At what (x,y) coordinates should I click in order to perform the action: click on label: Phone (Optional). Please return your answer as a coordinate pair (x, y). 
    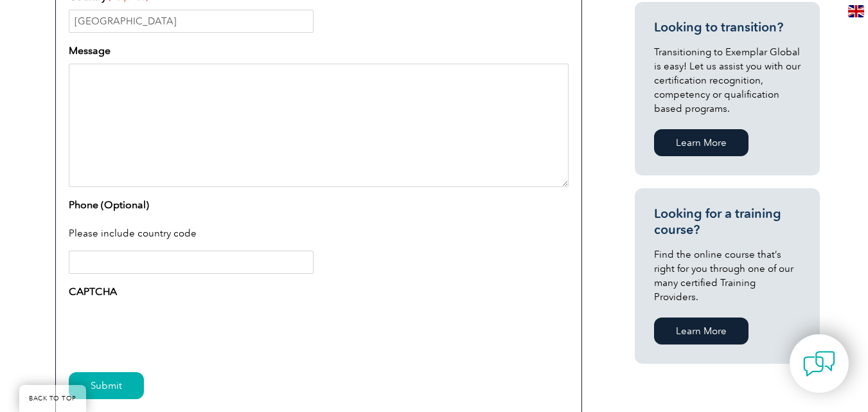
    Looking at the image, I should click on (108, 206).